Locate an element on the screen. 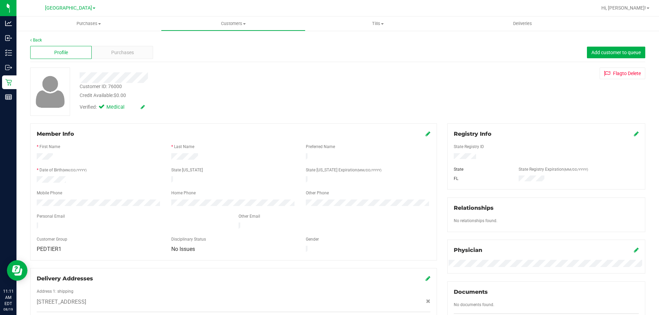 This screenshot has width=659, height=315. inline-svg: Analytics is located at coordinates (9, 23).